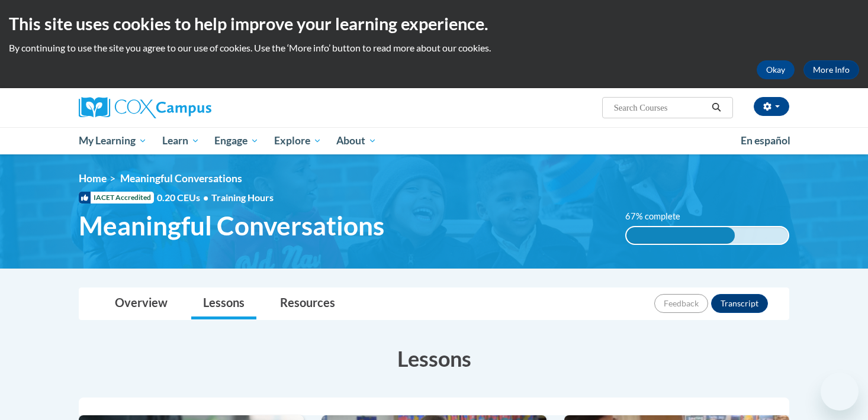  What do you see at coordinates (184, 198) in the screenshot?
I see `span: 0.20 CEUs` at bounding box center [184, 198].